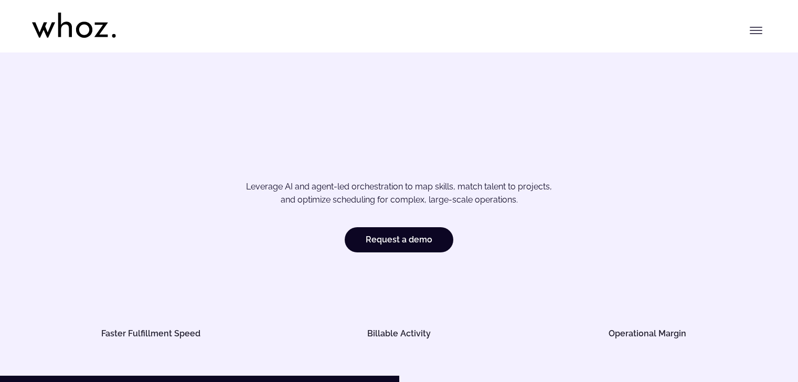  What do you see at coordinates (399, 240) in the screenshot?
I see `a: Request a demo` at bounding box center [399, 240].